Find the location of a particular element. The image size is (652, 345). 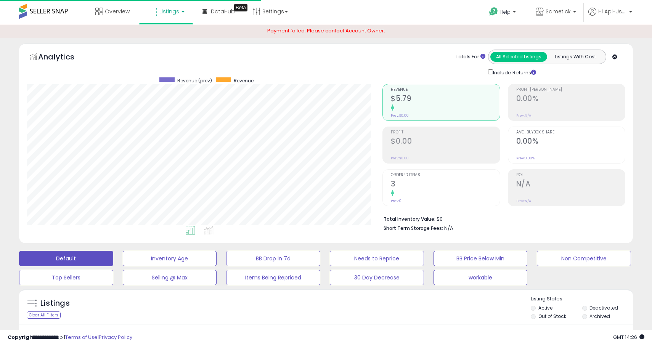

span: Profit is located at coordinates (445, 132).